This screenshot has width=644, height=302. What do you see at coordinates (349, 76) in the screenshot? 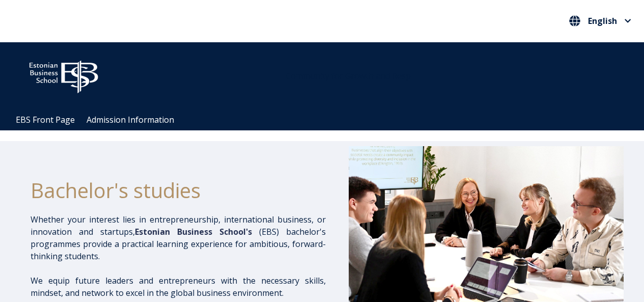
I see `span: Community for Growth and Resp` at bounding box center [349, 76].